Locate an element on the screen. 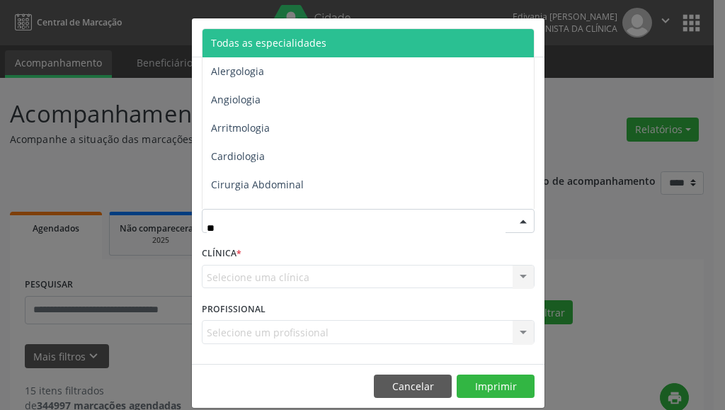 This screenshot has width=725, height=410. button: Cancelar is located at coordinates (413, 387).